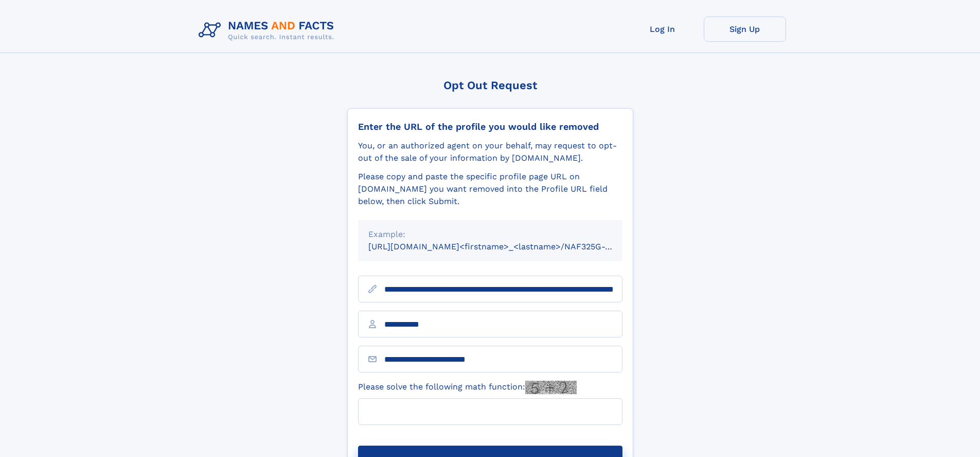  What do you see at coordinates (491, 127) in the screenshot?
I see `div: Enter the URL of the profile you would like removed` at bounding box center [491, 127].